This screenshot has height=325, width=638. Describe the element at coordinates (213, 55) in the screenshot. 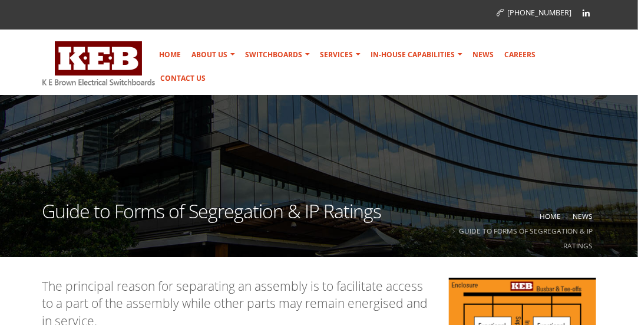

I see `a: About Us` at that location.